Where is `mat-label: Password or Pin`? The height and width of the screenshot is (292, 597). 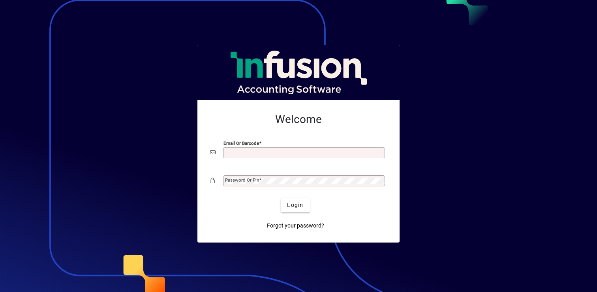
mat-label: Password or Pin is located at coordinates (242, 180).